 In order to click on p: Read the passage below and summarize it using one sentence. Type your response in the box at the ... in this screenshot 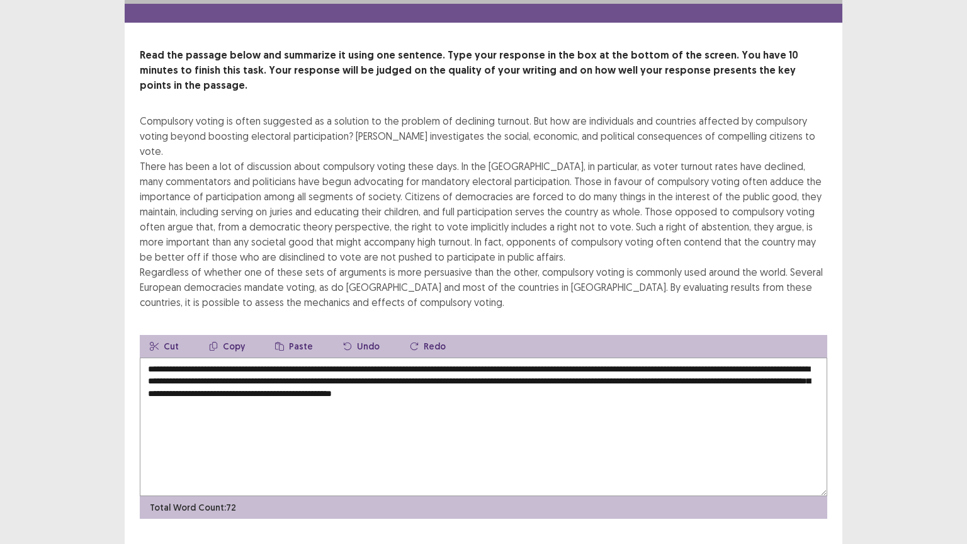, I will do `click(484, 71)`.